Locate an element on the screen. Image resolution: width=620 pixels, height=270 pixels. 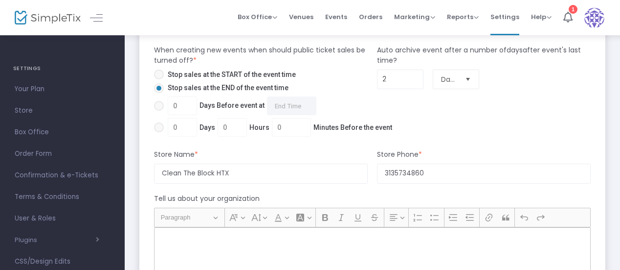
span: days is located at coordinates (515, 50).